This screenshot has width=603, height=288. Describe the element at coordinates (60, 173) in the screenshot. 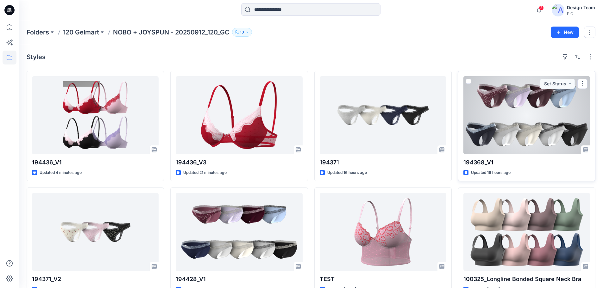

I see `p: Updated 4 minutes ago` at that location.